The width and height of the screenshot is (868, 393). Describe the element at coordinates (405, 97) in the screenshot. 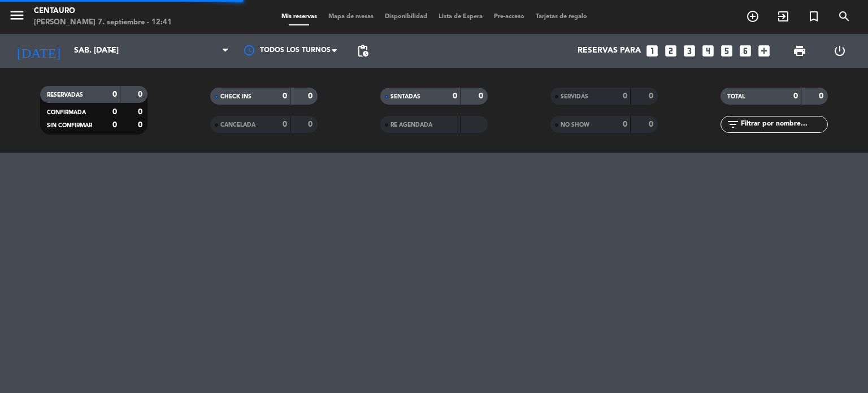

I see `span: SENTADAS` at that location.